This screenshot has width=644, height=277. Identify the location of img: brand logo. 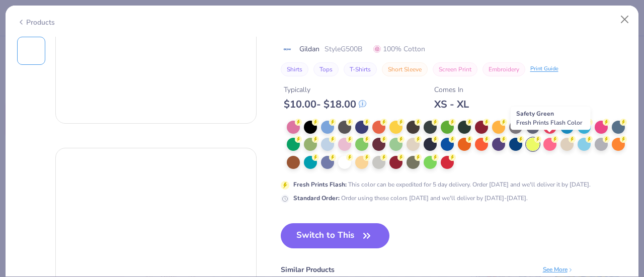
(287, 49).